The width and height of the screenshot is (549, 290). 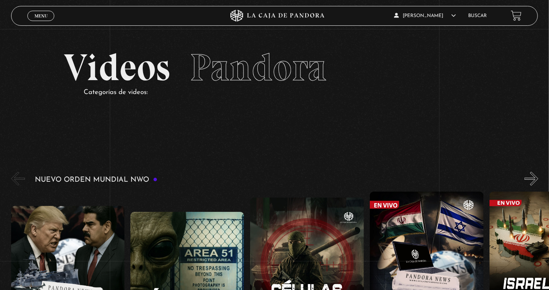 I want to click on h3: Nuevo Orden Mundial NWO, so click(x=96, y=180).